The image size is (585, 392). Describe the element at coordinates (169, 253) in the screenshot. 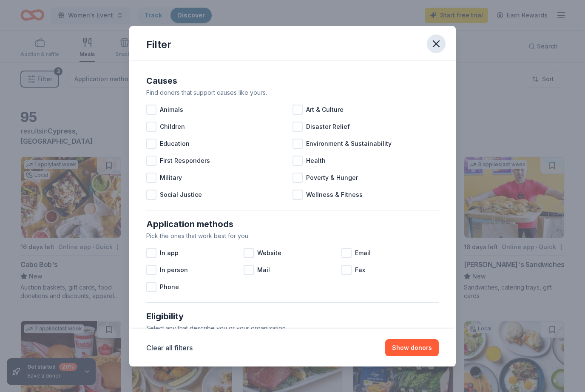

I see `span: In app` at that location.